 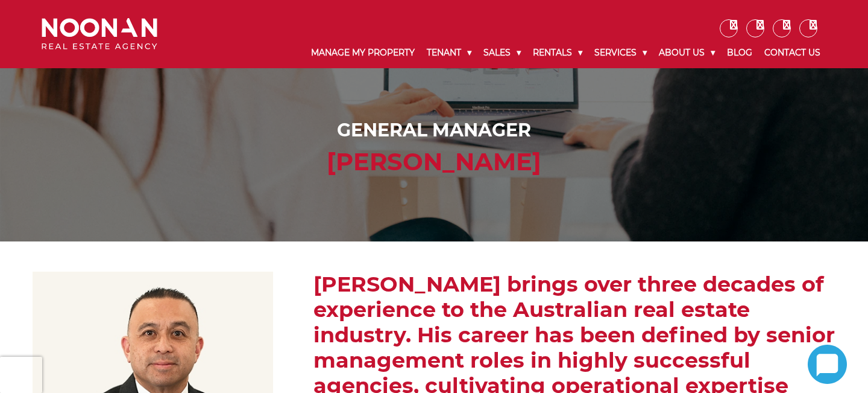 What do you see at coordinates (449, 53) in the screenshot?
I see `a: Tenant` at bounding box center [449, 53].